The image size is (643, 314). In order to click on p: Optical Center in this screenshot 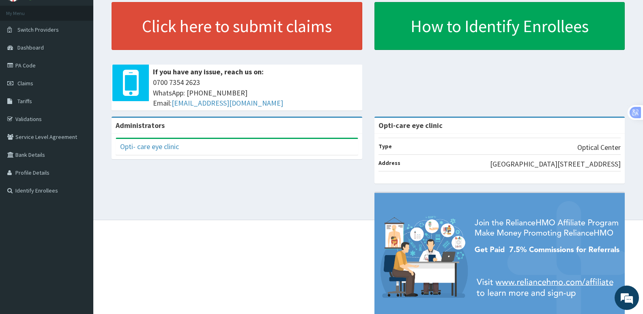, I will do `click(599, 147)`.